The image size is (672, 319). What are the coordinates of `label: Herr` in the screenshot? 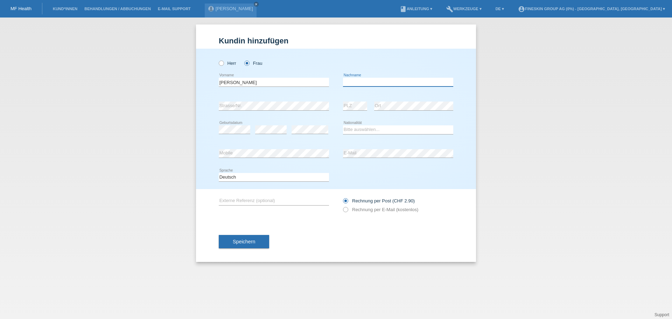 It's located at (227, 63).